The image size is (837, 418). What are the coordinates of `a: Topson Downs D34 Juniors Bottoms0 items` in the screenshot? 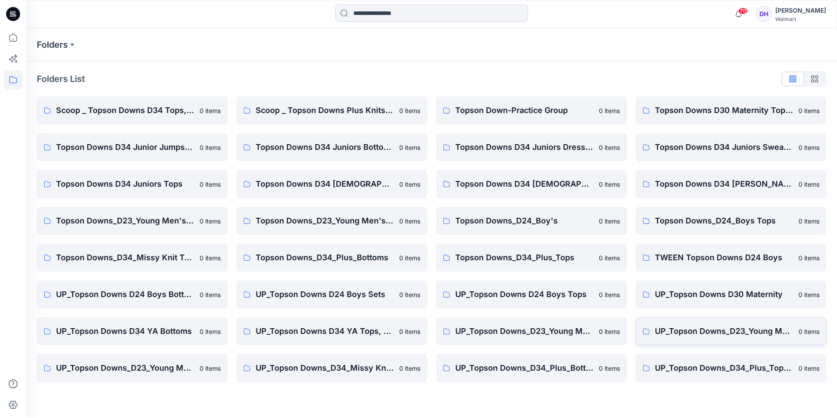 It's located at (332, 147).